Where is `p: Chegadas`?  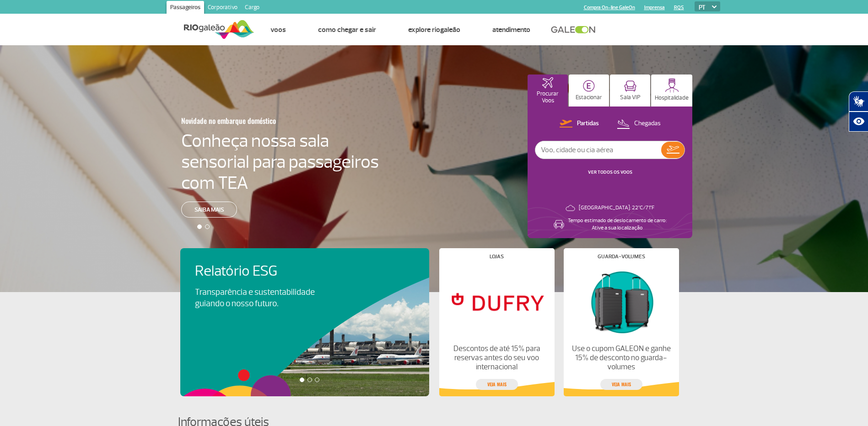
p: Chegadas is located at coordinates (647, 123).